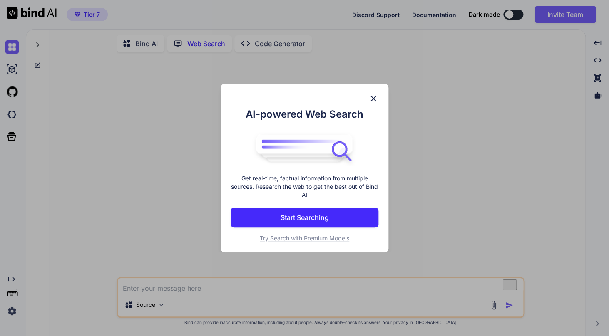  Describe the element at coordinates (304, 218) in the screenshot. I see `button: Start Searching` at that location.